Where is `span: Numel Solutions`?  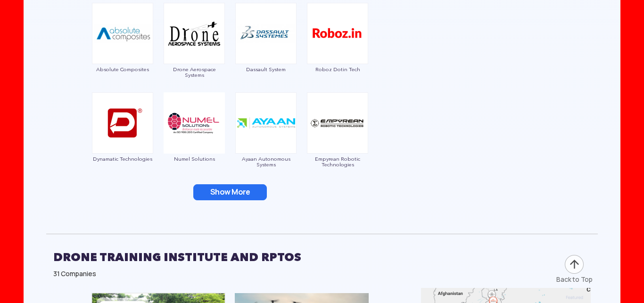
span: Numel Solutions is located at coordinates (194, 159).